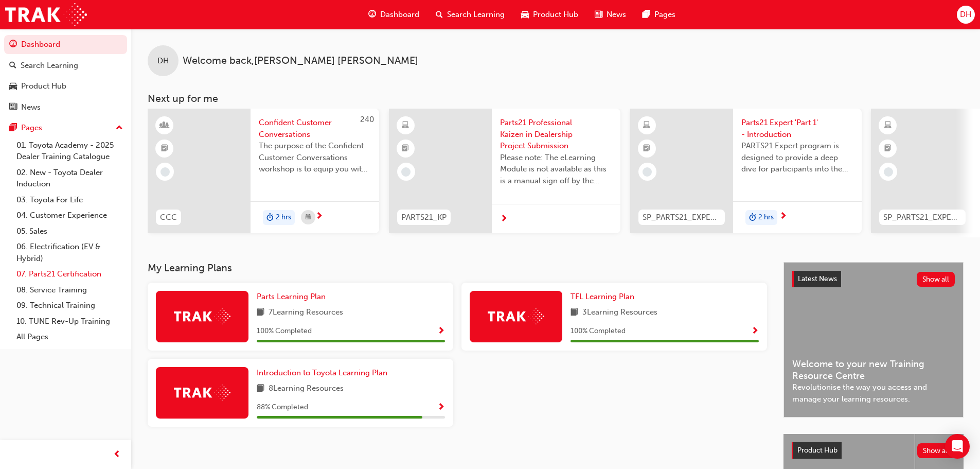  What do you see at coordinates (556, 14) in the screenshot?
I see `span: Product Hub` at bounding box center [556, 14].